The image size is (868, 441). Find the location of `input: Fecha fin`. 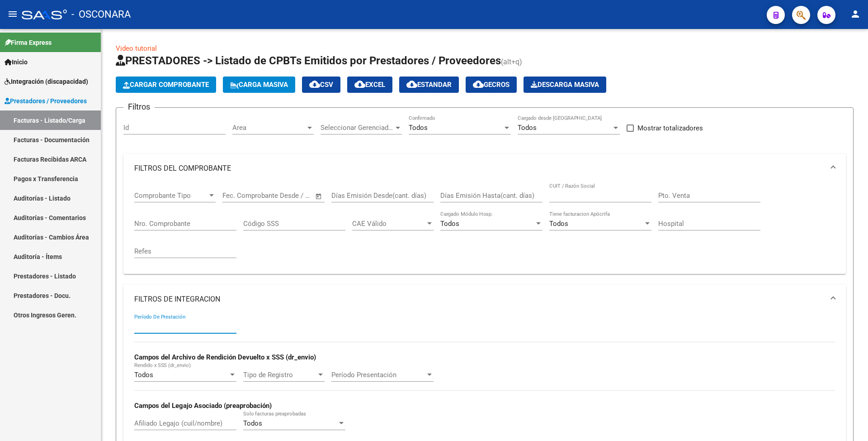

input: Fecha fin is located at coordinates (289, 195).